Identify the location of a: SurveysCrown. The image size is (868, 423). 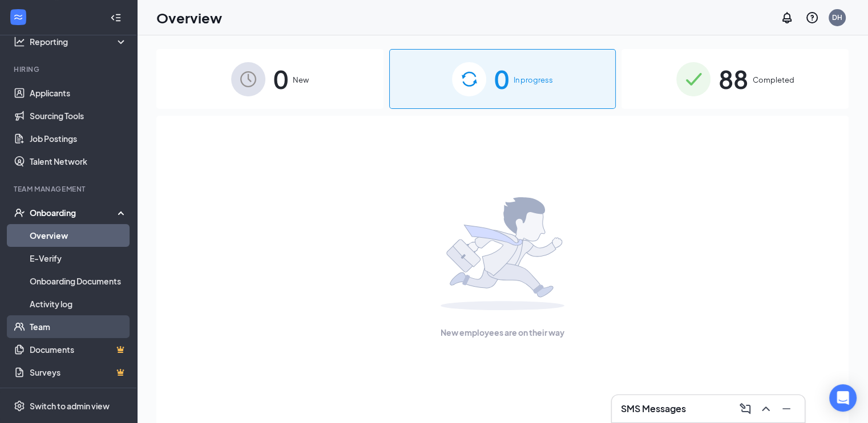
(78, 373).